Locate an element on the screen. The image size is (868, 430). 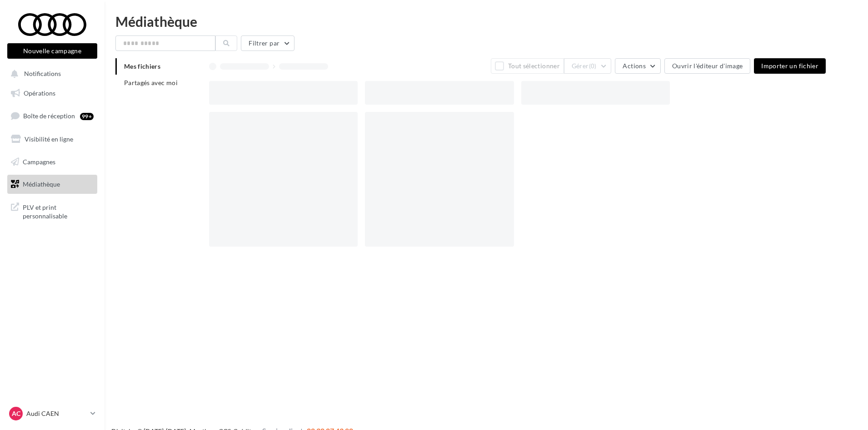
button: Tout sélectionner is located at coordinates (527, 66).